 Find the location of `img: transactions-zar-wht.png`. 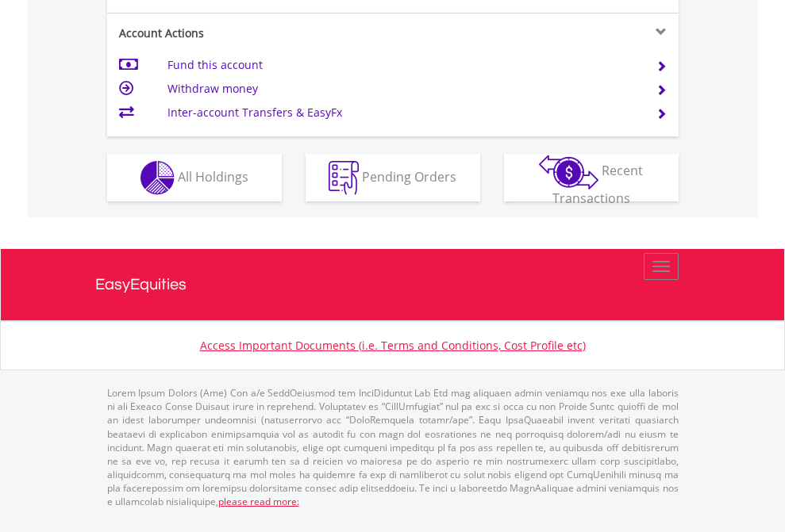

img: transactions-zar-wht.png is located at coordinates (568, 172).